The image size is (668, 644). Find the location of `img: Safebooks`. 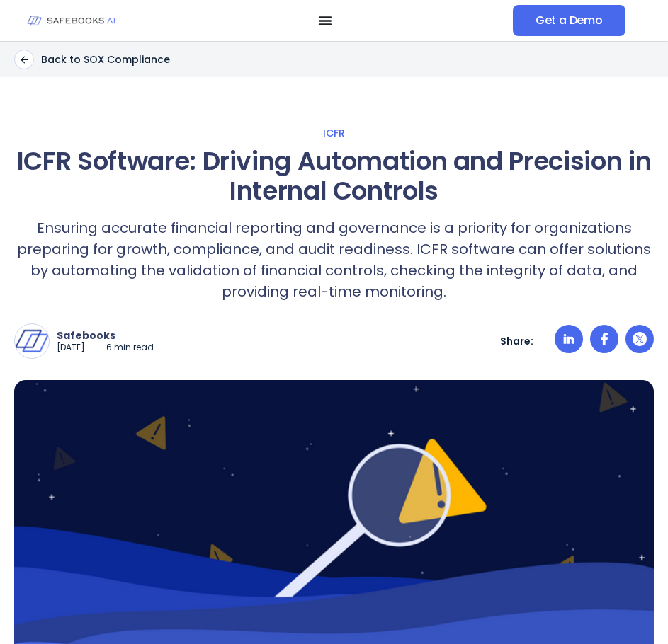

img: Safebooks is located at coordinates (32, 341).